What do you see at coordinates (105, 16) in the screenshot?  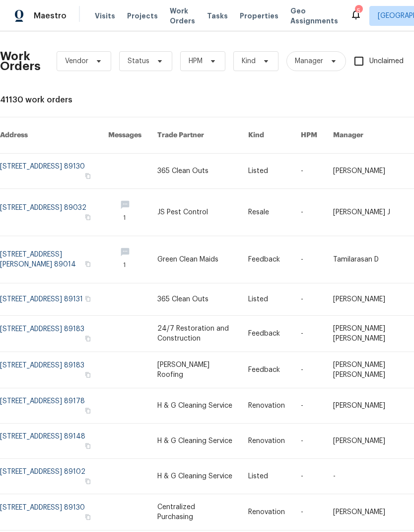 I see `span: Visits` at bounding box center [105, 16].